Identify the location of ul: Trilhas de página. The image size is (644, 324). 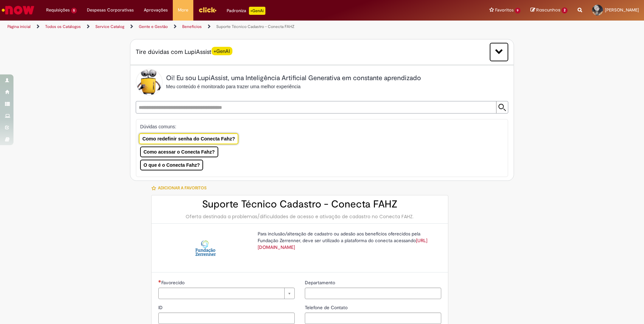
(215, 27).